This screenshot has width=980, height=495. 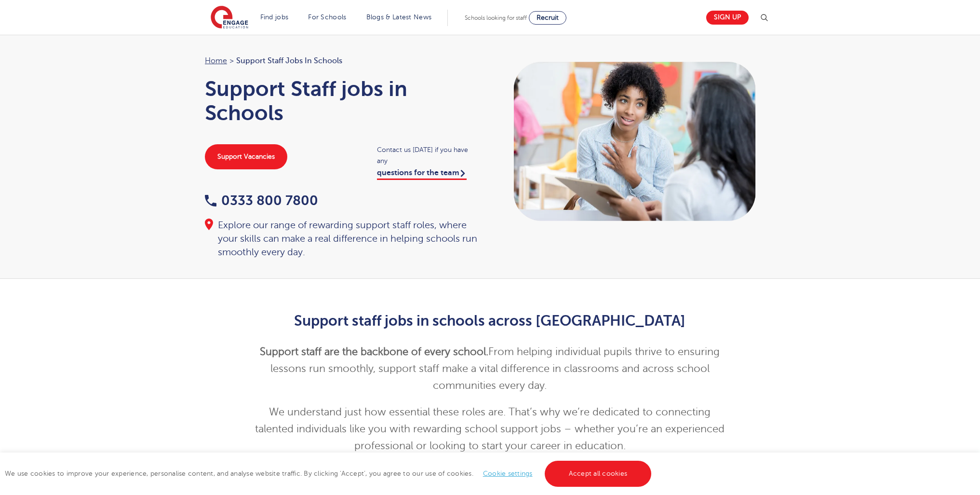 What do you see at coordinates (598, 473) in the screenshot?
I see `a: Accept all cookies` at bounding box center [598, 473].